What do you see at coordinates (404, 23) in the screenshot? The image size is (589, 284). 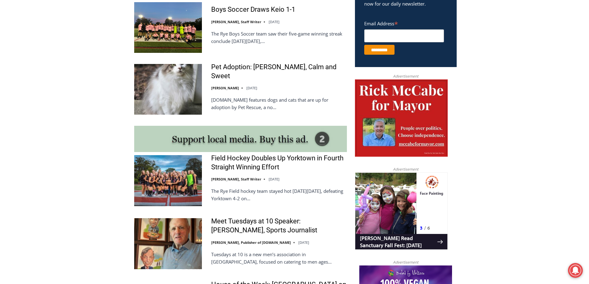 I see `label: Email Address` at bounding box center [404, 23].